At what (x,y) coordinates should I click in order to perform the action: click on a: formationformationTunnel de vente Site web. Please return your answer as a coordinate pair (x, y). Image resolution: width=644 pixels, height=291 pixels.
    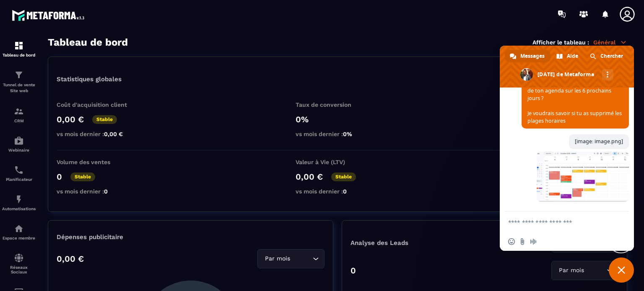
    Looking at the image, I should click on (19, 82).